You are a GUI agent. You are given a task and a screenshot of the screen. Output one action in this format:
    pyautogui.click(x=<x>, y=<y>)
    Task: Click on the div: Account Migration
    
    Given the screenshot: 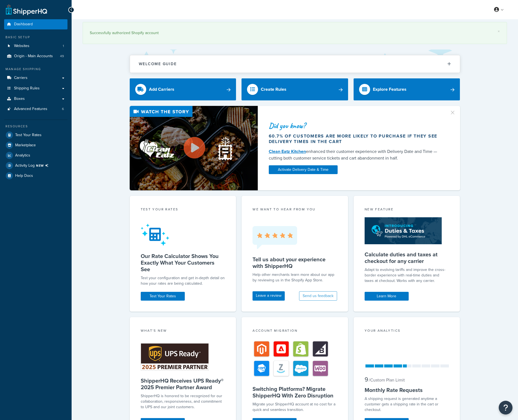 What is the action you would take?
    pyautogui.click(x=295, y=331)
    